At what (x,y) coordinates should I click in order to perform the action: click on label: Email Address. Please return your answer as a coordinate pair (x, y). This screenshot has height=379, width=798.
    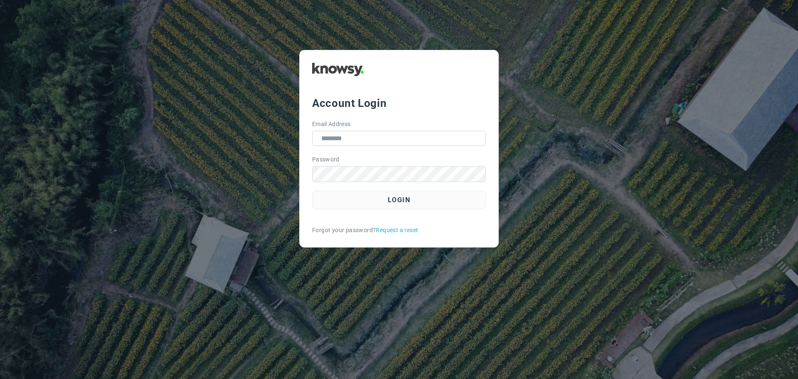
    Looking at the image, I should click on (331, 124).